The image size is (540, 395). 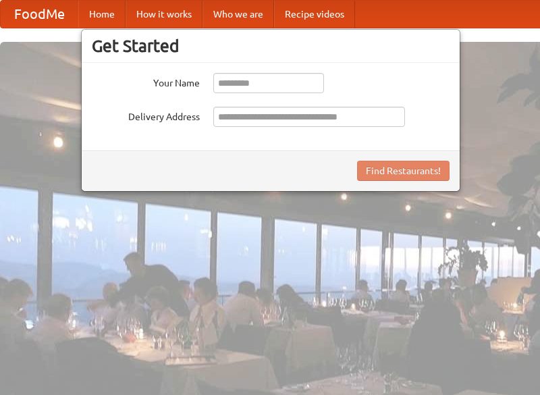 What do you see at coordinates (238, 14) in the screenshot?
I see `a: Who we are` at bounding box center [238, 14].